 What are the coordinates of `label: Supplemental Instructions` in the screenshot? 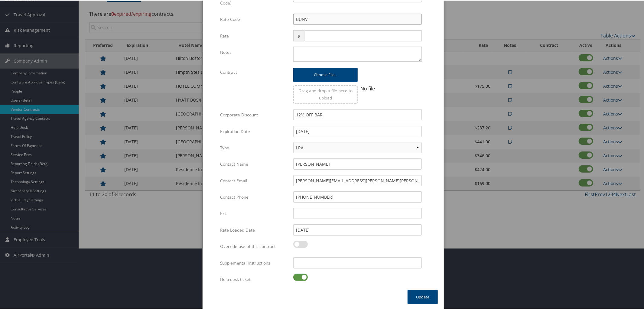 It's located at (254, 262).